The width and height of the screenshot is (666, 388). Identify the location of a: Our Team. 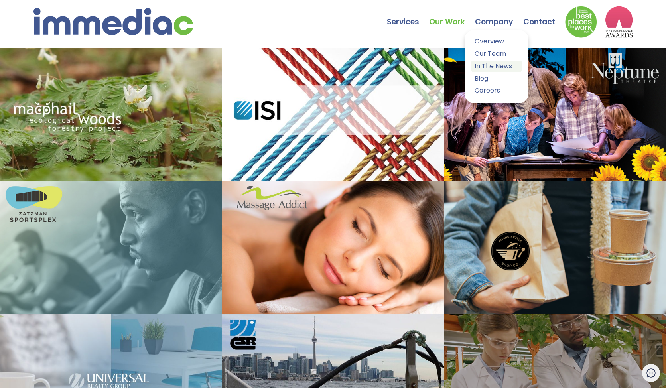
(497, 54).